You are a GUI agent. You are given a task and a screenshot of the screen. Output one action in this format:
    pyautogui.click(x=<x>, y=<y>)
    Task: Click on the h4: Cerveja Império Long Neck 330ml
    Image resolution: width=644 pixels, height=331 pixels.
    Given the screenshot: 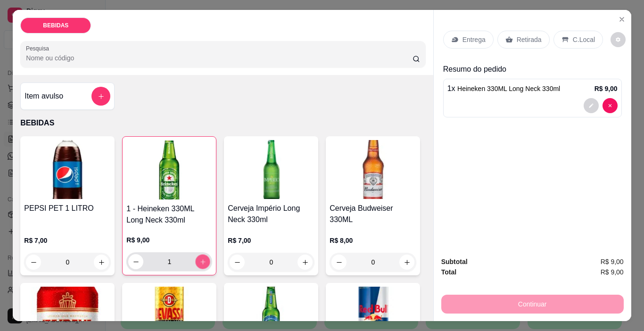 What is the action you would take?
    pyautogui.click(x=271, y=214)
    